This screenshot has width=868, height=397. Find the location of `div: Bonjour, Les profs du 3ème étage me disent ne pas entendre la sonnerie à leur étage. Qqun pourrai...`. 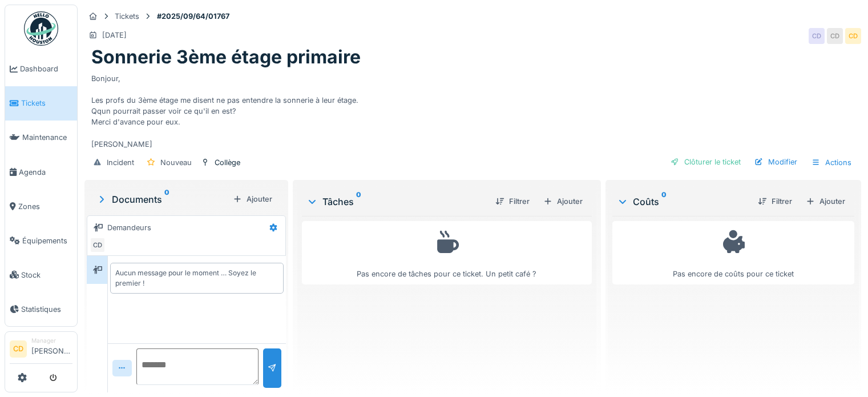

div: Bonjour, Les profs du 3ème étage me disent ne pas entendre la sonnerie à leur étage. Qqun pourrai... is located at coordinates (473, 109).